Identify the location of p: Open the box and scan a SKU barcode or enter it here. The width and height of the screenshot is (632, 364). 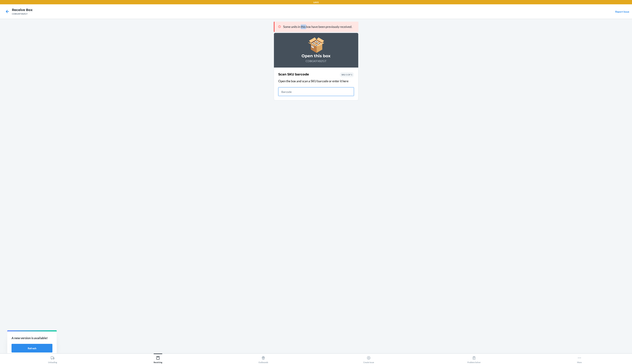
(316, 81).